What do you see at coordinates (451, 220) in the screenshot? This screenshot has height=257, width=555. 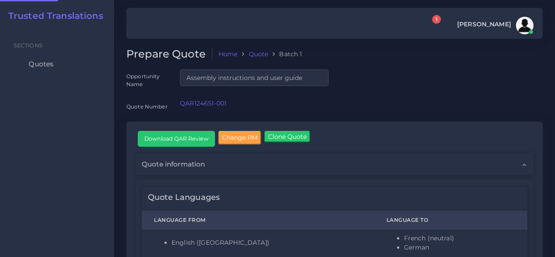 I see `th: Language To` at bounding box center [451, 220].